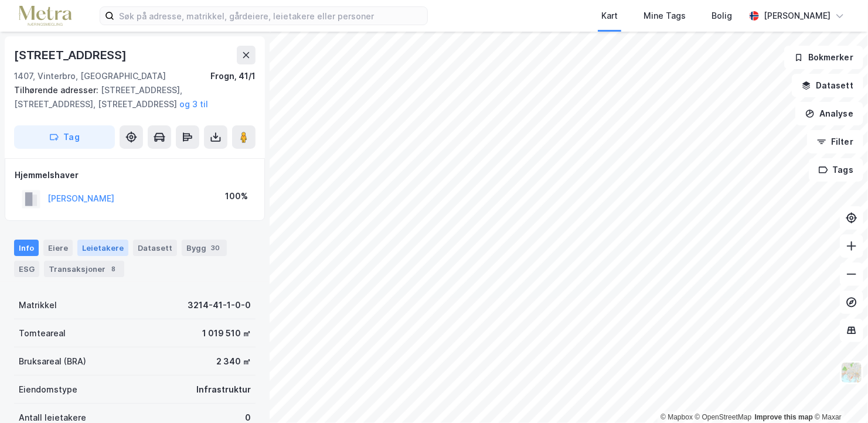 Image resolution: width=868 pixels, height=423 pixels. What do you see at coordinates (839, 394) in the screenshot?
I see `div: Kontrollprogram for chat` at bounding box center [839, 394].